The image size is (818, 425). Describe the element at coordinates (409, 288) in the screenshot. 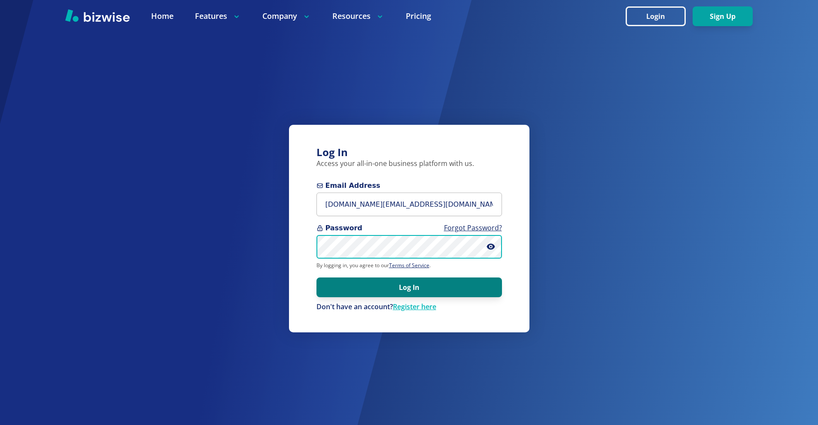

I see `button: Log In` at that location.